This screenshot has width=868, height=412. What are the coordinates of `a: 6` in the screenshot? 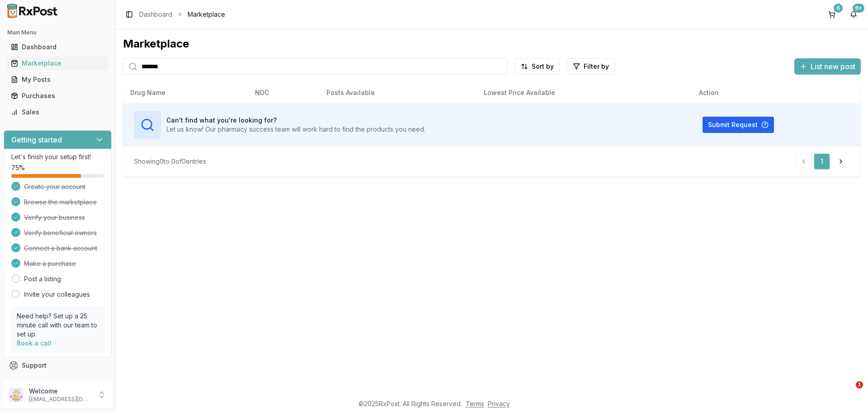 It's located at (832, 15).